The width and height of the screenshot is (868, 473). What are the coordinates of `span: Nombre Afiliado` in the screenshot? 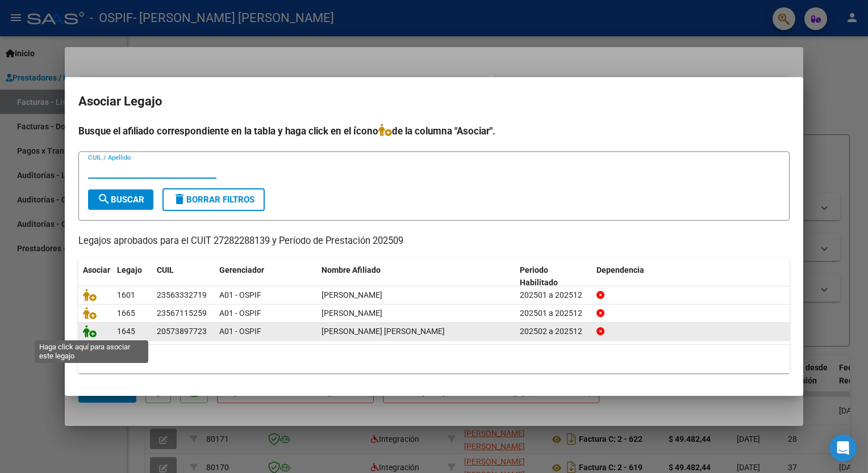 It's located at (351, 270).